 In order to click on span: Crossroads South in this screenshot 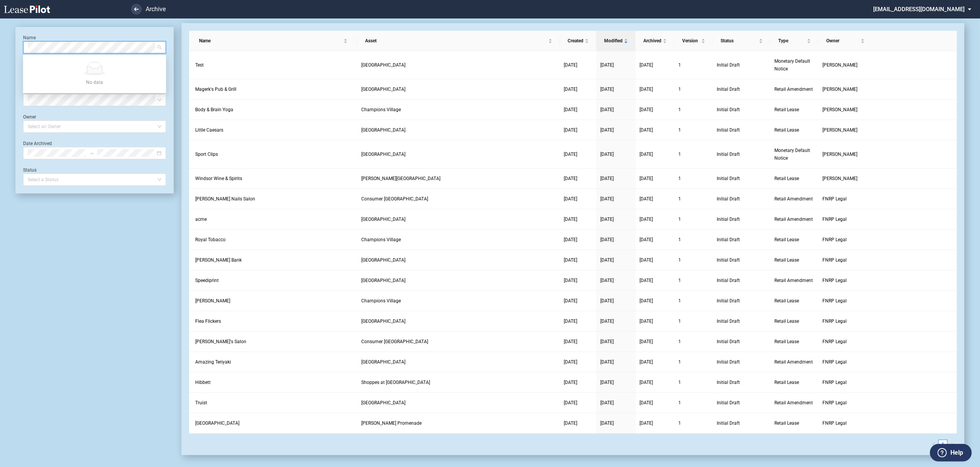, I will do `click(383, 362)`.